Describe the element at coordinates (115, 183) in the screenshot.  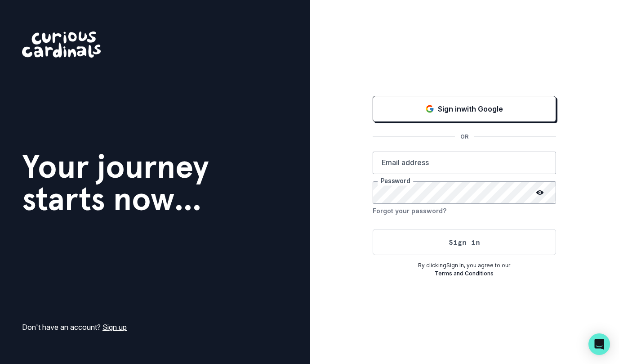
I see `h1: Your journey starts now...` at that location.